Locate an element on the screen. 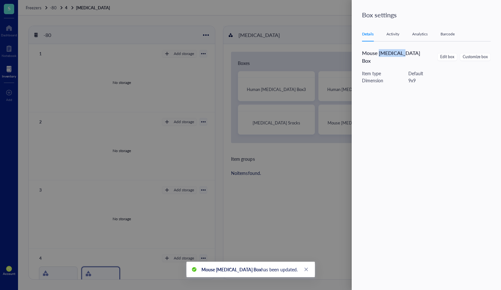 This screenshot has width=501, height=290. div: Barcode is located at coordinates (448, 34).